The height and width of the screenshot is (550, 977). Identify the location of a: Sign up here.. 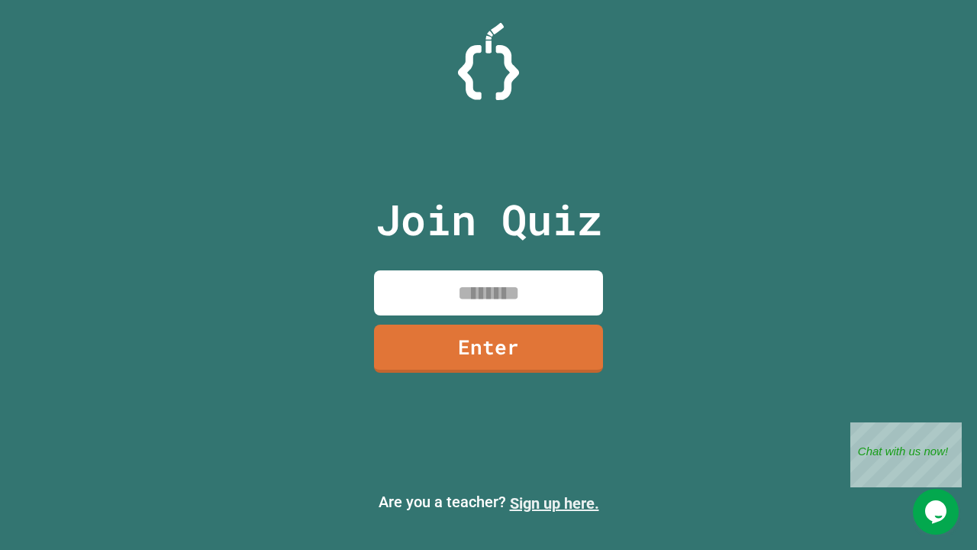
(554, 503).